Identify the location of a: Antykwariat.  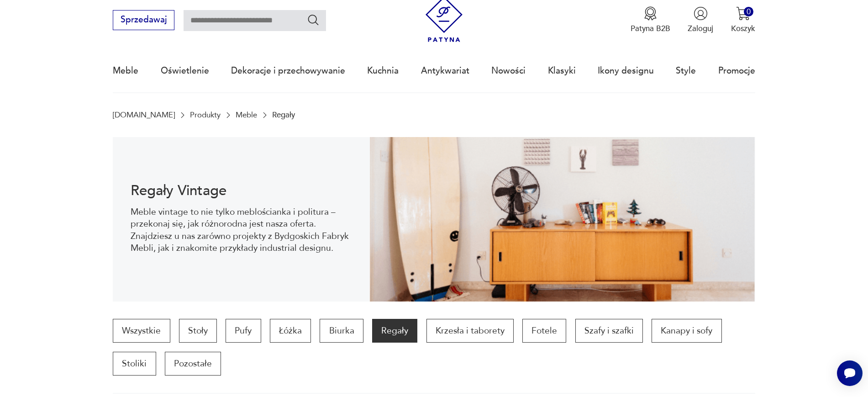
(445, 71).